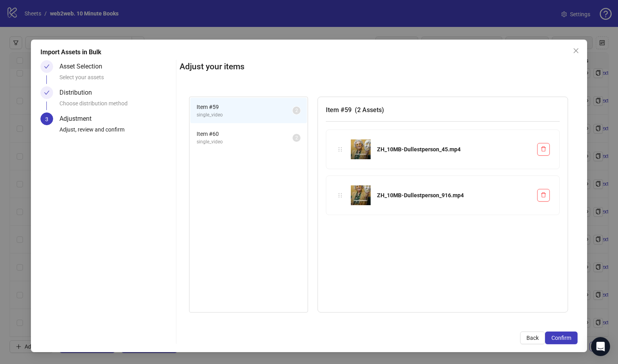 This screenshot has height=364, width=618. I want to click on div: ZH_10MB-Dullestperson_45.mp4, so click(454, 150).